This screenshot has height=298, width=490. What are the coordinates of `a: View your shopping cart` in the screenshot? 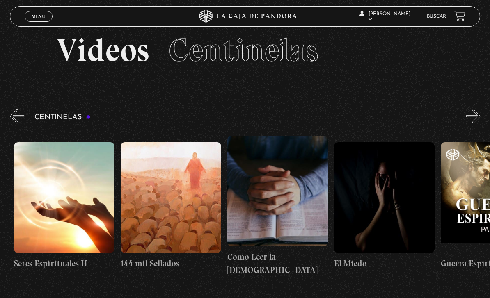 It's located at (460, 16).